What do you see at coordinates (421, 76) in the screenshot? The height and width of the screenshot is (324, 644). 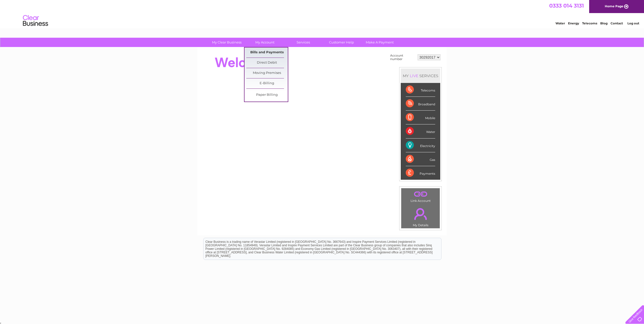 I see `div: MY SERVICES` at bounding box center [421, 76].